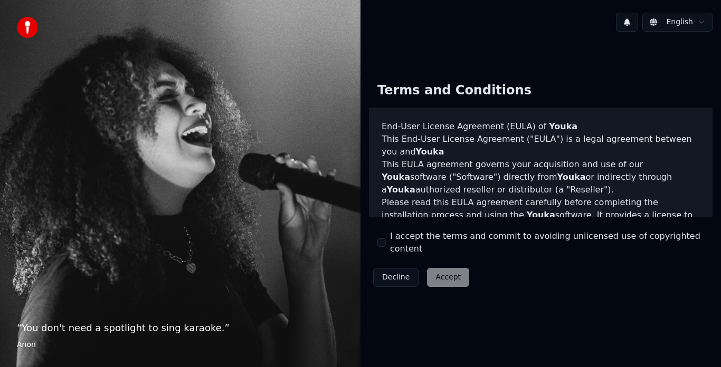 This screenshot has height=367, width=721. What do you see at coordinates (547, 243) in the screenshot?
I see `label: I accept the terms and commit to avoiding unlicensed use of copyrighted content` at bounding box center [547, 243].